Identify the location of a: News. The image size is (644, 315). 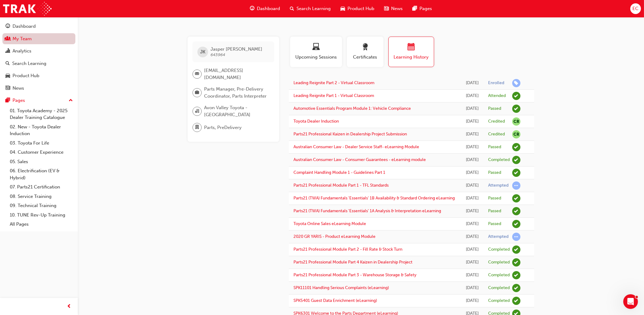
(39, 88).